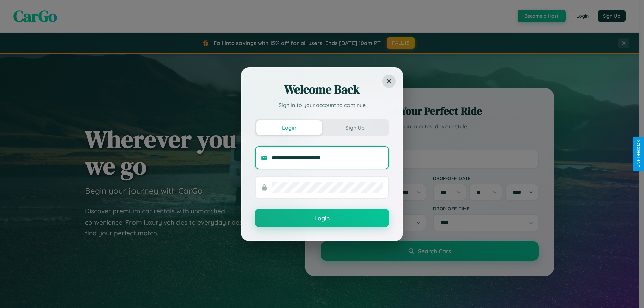  Describe the element at coordinates (355, 128) in the screenshot. I see `button: Sign Up` at that location.